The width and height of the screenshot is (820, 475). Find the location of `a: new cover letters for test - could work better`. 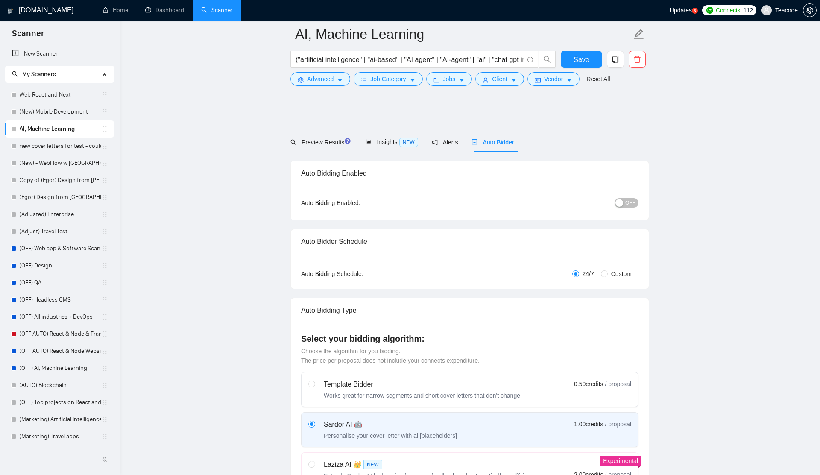

a: new cover letters for test - could work better is located at coordinates (60, 146).